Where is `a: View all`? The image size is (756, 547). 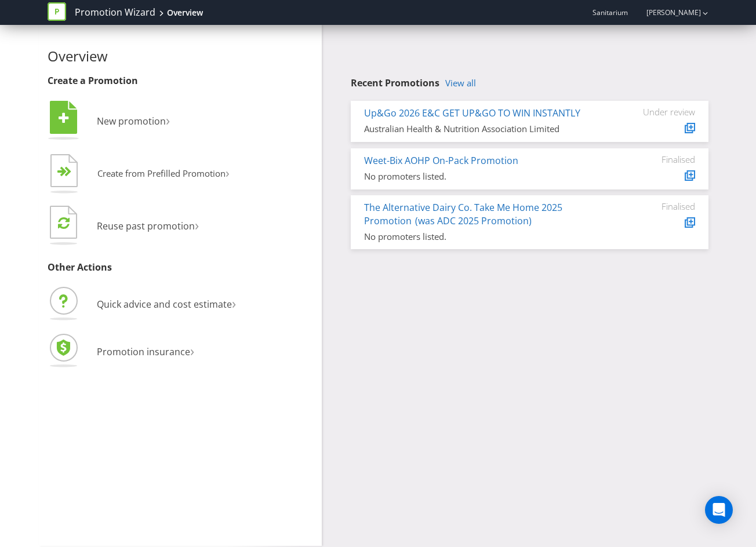
a: View all is located at coordinates (460, 83).